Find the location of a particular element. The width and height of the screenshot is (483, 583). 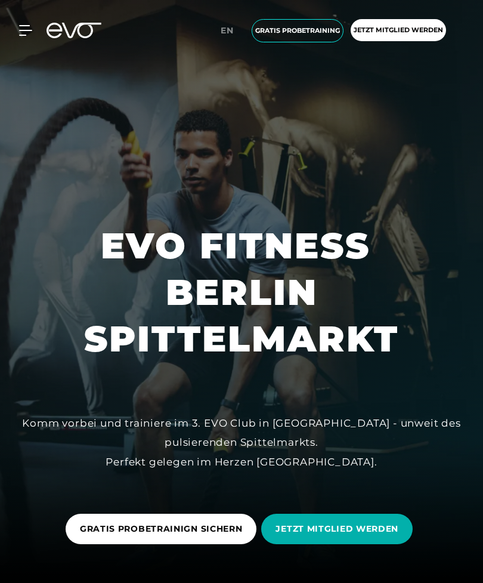

span: Jetzt Mitglied werden is located at coordinates (399, 30).